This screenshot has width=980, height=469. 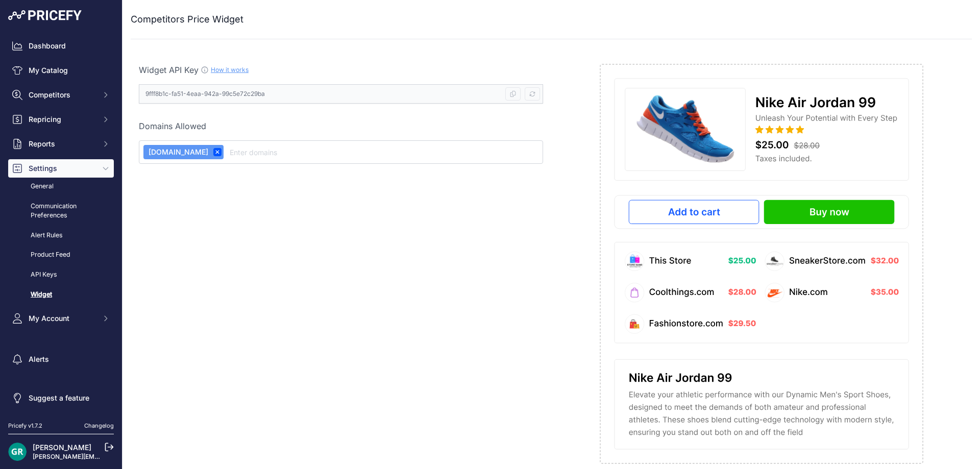 I want to click on input: Enter domains, so click(x=382, y=152).